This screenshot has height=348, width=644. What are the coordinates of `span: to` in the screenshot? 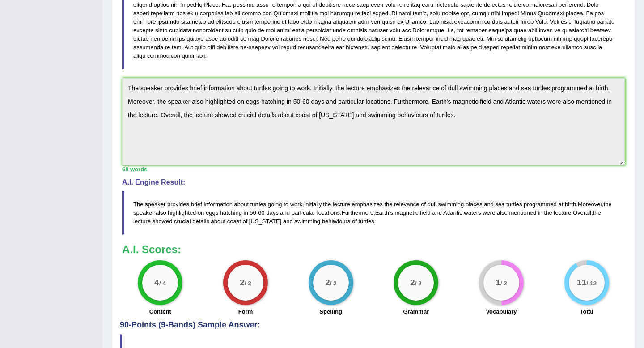 It's located at (286, 204).